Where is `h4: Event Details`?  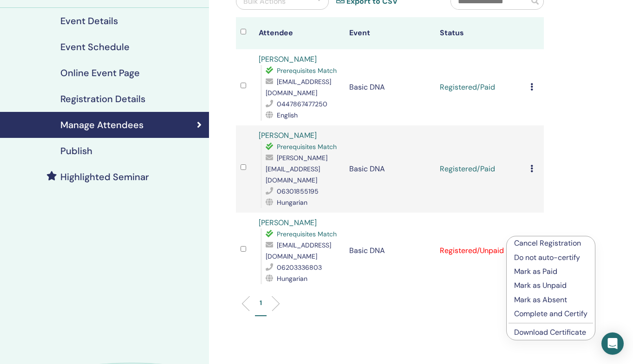 h4: Event Details is located at coordinates (89, 21).